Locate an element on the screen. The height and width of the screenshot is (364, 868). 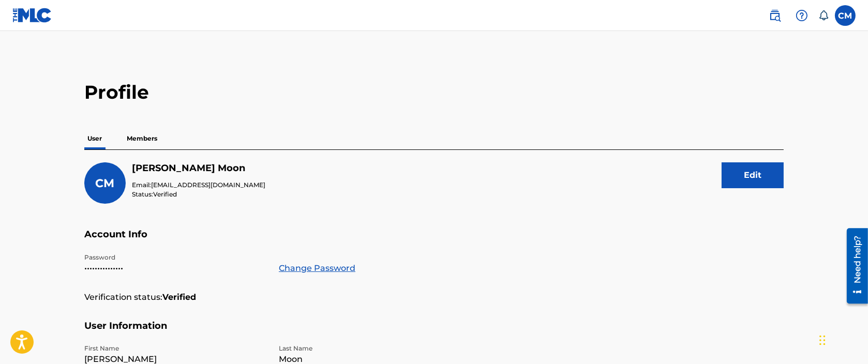
button: Edit is located at coordinates (753, 175).